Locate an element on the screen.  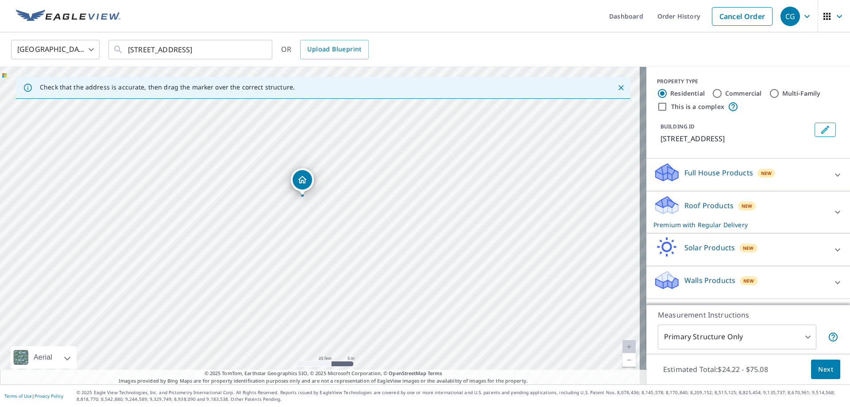
div: OR is located at coordinates (325, 50).